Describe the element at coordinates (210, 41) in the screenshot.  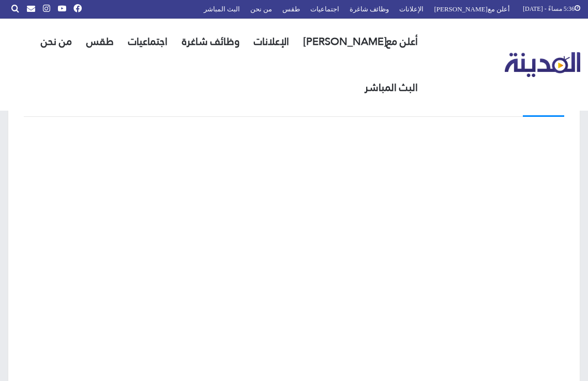
I see `a: وظائف شاغرة` at that location.